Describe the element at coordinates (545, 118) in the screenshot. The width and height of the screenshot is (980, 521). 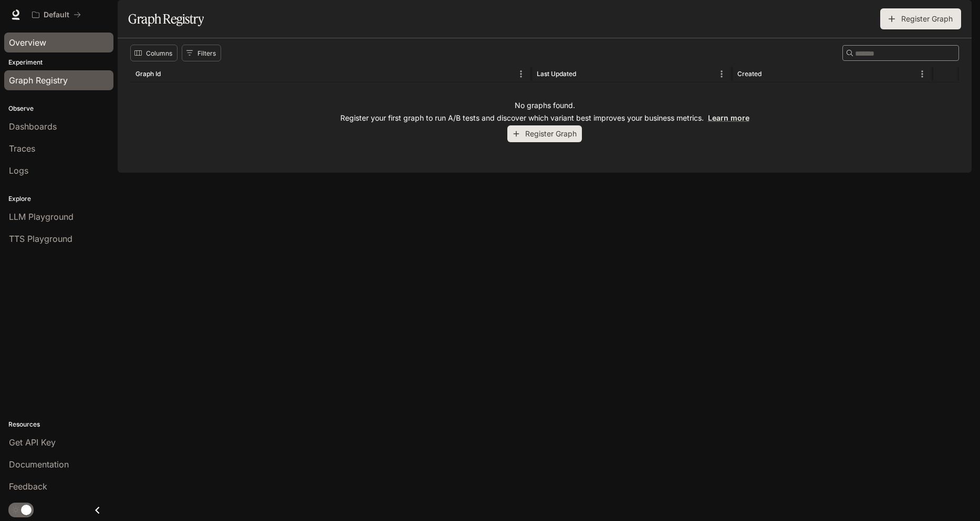
I see `p: Register your first graph to run A/B tests and discover which variant best improves your business...` at that location.